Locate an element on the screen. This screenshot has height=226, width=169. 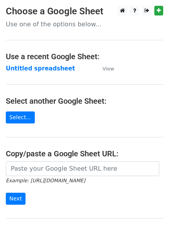
strong: Untitled spreadsheet is located at coordinates (40, 68).